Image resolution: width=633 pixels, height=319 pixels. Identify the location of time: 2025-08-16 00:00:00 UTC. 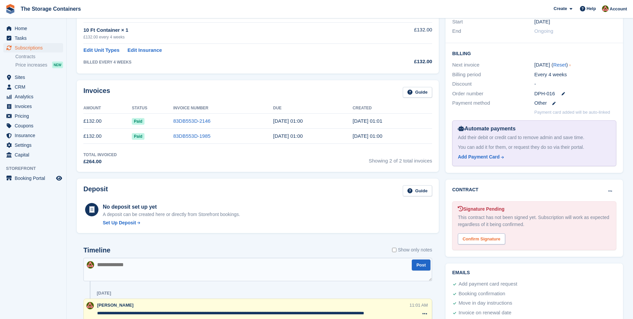
(288, 121).